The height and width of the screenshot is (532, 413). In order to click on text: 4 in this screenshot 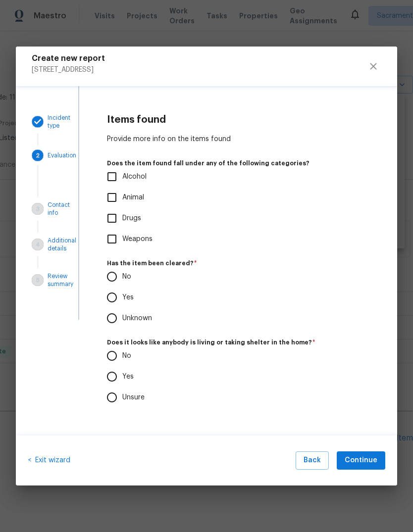, I will do `click(38, 245)`.